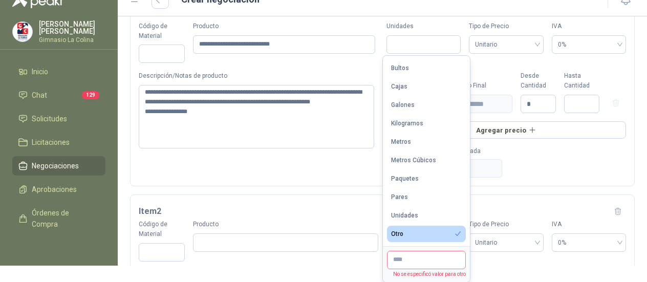 Image resolution: width=647 pixels, height=282 pixels. What do you see at coordinates (483, 86) in the screenshot?
I see `div: Precio Final` at bounding box center [483, 86].